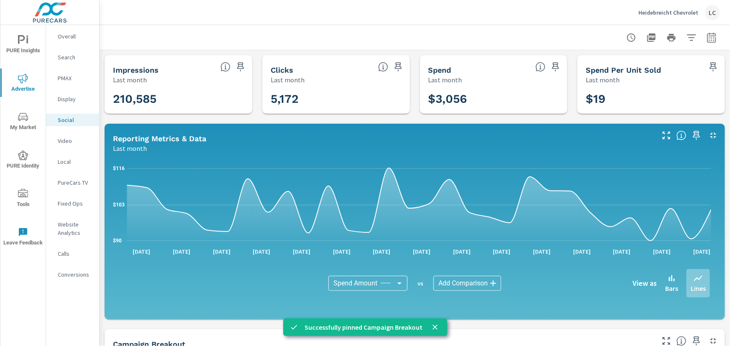  What do you see at coordinates (75, 229) in the screenshot?
I see `p: Website Analytics` at bounding box center [75, 229].